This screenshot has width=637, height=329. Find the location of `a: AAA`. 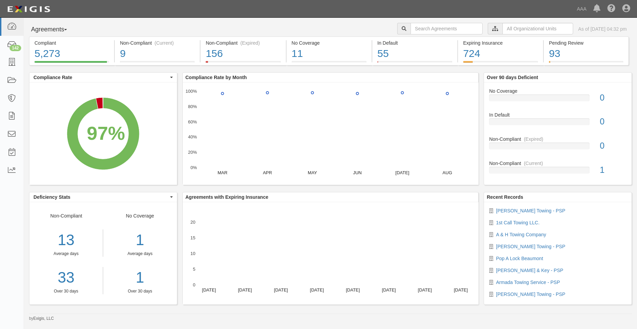

a: AAA is located at coordinates (581, 9).